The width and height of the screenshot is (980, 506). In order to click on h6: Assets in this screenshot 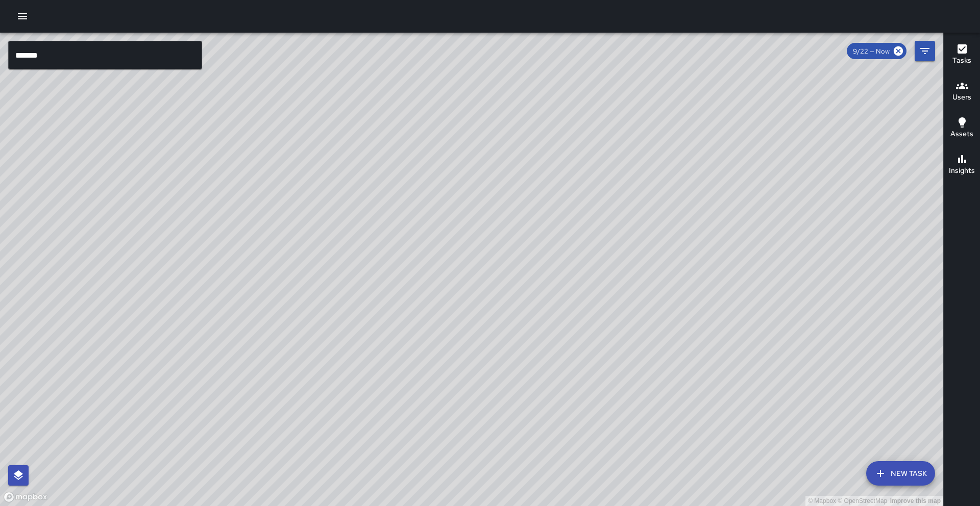, I will do `click(962, 134)`.